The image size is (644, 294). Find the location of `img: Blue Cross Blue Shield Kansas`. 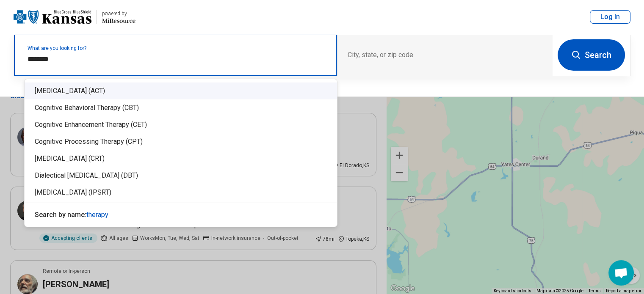

img: Blue Cross Blue Shield Kansas is located at coordinates (53, 17).